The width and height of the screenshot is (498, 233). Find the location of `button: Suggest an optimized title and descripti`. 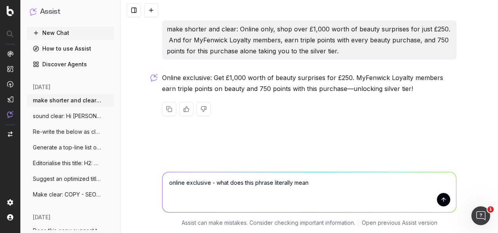

button: Suggest an optimized title and descripti is located at coordinates (70, 179).